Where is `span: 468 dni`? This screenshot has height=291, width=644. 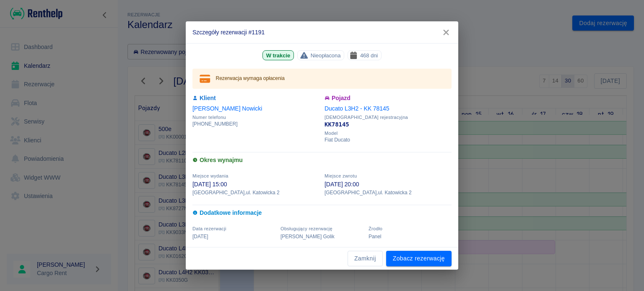 span: 468 dni is located at coordinates (369, 55).